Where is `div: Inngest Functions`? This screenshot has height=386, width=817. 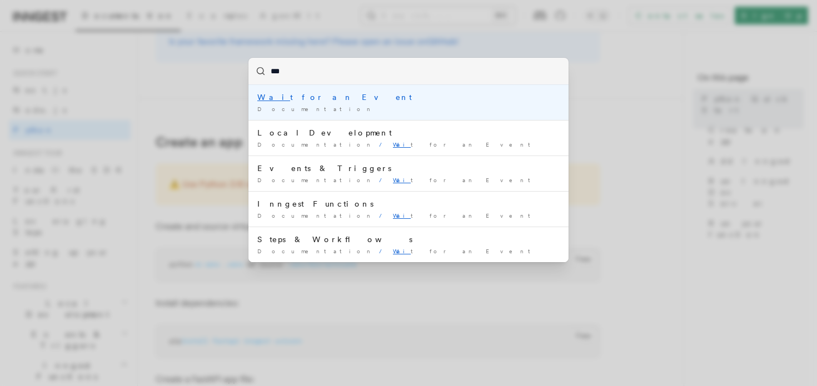 div: Inngest Functions is located at coordinates (408, 204).